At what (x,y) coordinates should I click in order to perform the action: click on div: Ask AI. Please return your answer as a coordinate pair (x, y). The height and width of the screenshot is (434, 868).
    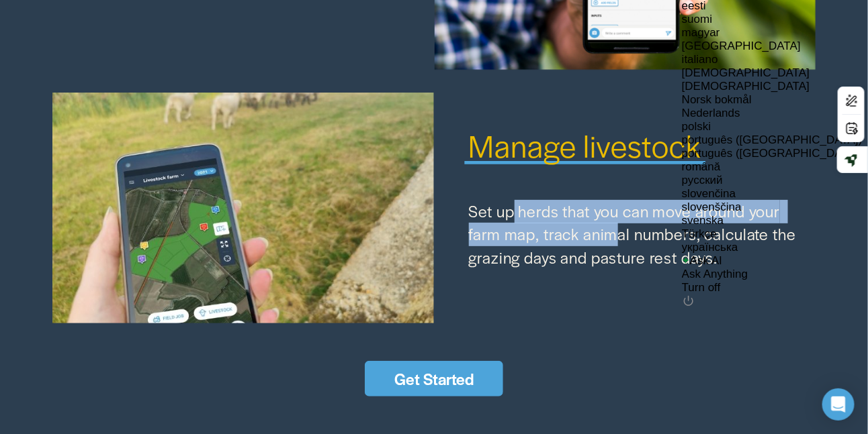
    Looking at the image, I should click on (772, 261).